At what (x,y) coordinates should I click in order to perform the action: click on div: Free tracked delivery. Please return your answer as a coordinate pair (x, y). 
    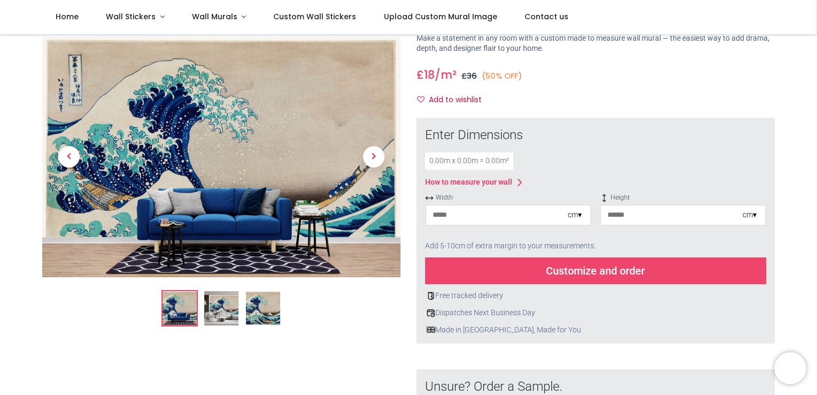
    Looking at the image, I should click on (596, 296).